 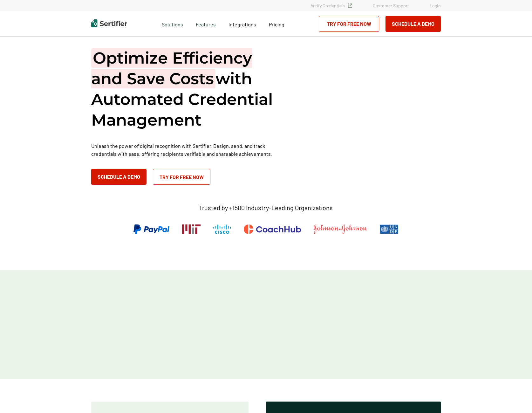 I want to click on img: CoachHub, so click(x=273, y=229).